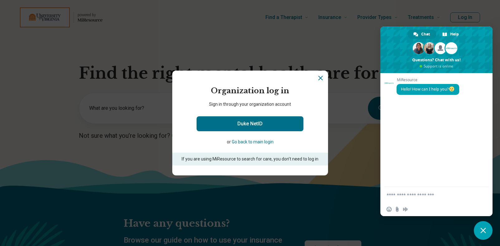 The height and width of the screenshot is (246, 500). I want to click on button: Go back to main login, so click(253, 142).